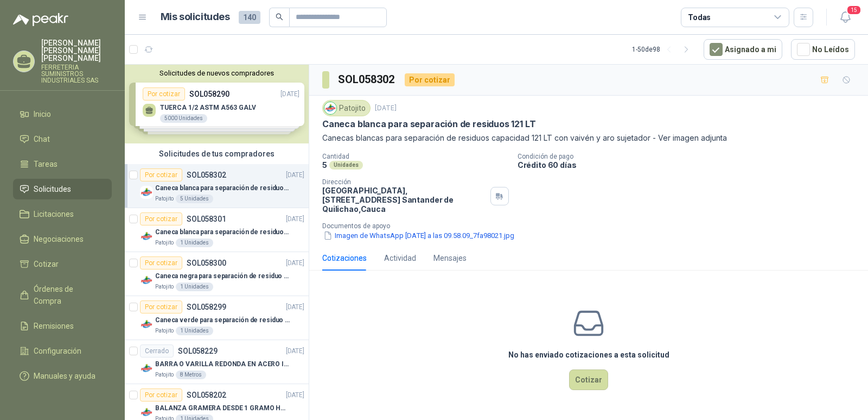  Describe the element at coordinates (195, 16) in the screenshot. I see `h1: Mis solicitudes` at that location.